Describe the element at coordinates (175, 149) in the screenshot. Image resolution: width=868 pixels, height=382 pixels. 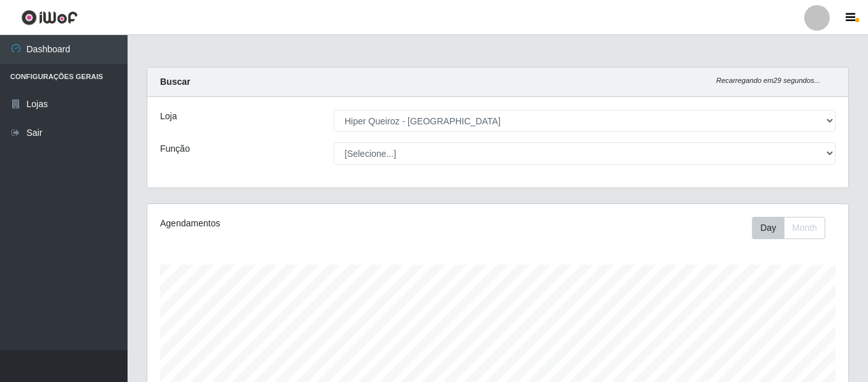
I see `label: Função` at that location.